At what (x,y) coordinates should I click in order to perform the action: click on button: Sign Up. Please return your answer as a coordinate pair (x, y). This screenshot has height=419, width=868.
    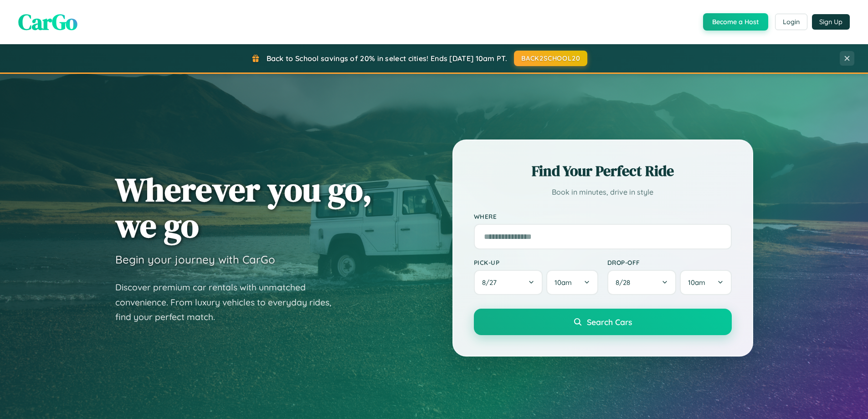
    Looking at the image, I should click on (831, 22).